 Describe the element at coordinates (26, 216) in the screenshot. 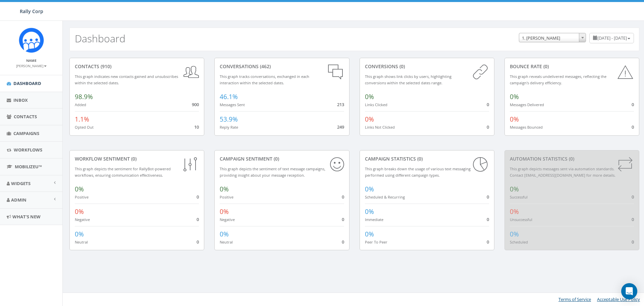

I see `span: What's New` at that location.